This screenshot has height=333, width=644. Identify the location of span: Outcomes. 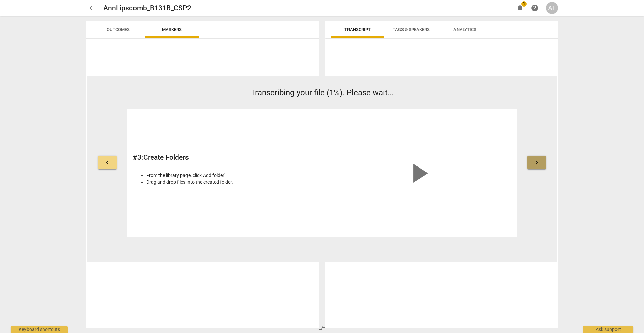
(118, 29).